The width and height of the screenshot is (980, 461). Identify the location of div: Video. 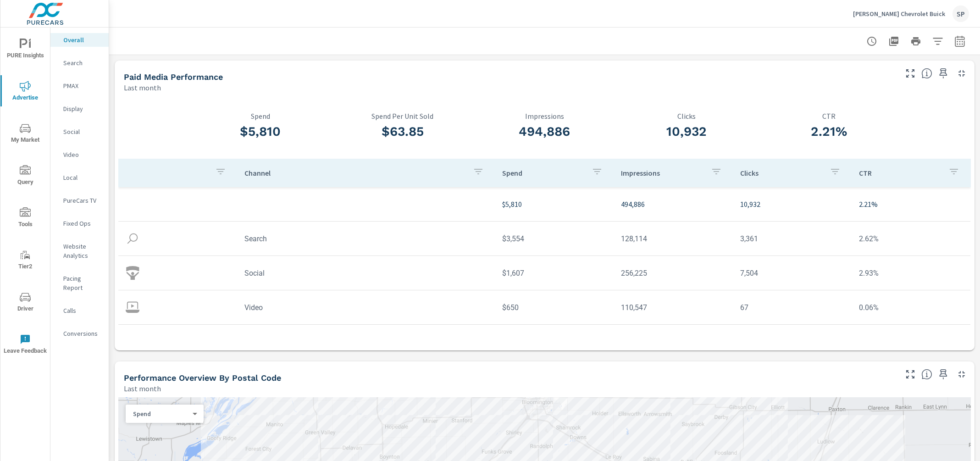
(79, 155).